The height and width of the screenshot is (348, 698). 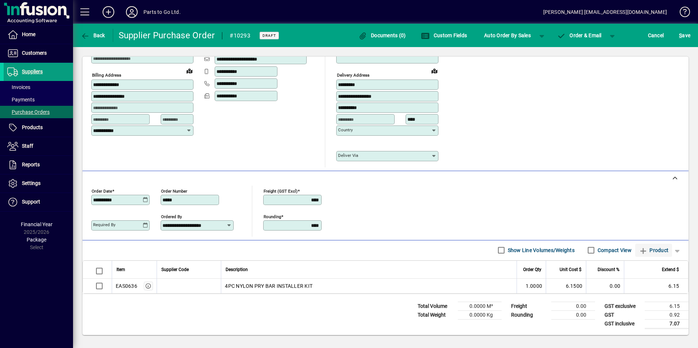 I want to click on td: GST exclusive, so click(x=622, y=306).